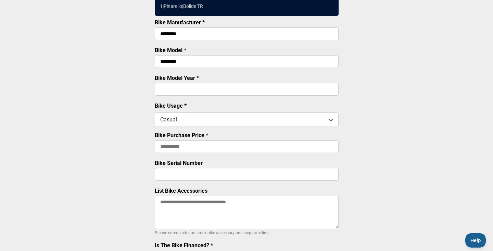 The width and height of the screenshot is (493, 251). I want to click on label: Bike Serial Number, so click(179, 163).